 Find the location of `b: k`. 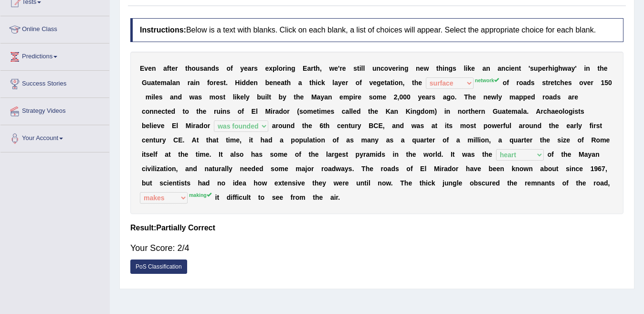

b: k is located at coordinates (323, 82).